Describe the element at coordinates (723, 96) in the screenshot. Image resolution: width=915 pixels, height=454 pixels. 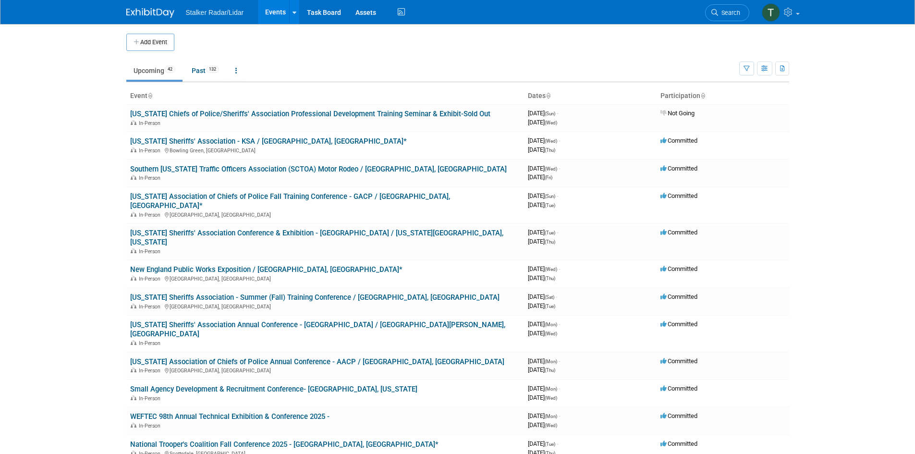
I see `th: Participation` at that location.